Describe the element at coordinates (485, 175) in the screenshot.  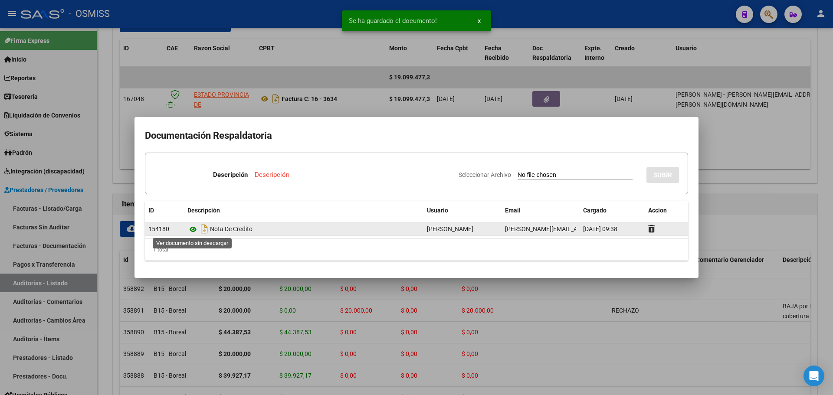
I see `span: Seleccionar Archivo` at that location.